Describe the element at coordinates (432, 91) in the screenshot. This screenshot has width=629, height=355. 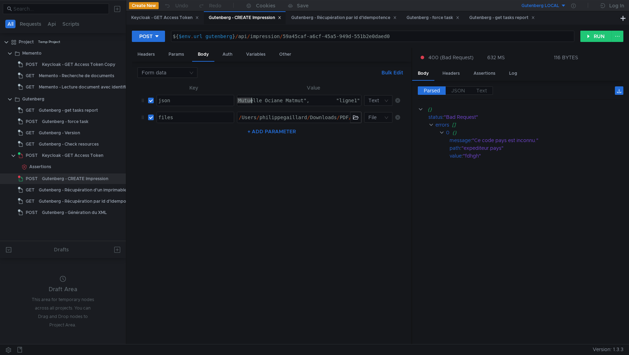
I see `span: Parsed` at that location.